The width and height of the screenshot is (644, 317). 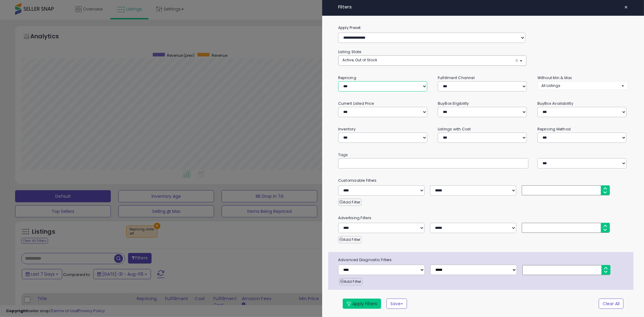 I want to click on small: Listings with Cost, so click(x=454, y=129).